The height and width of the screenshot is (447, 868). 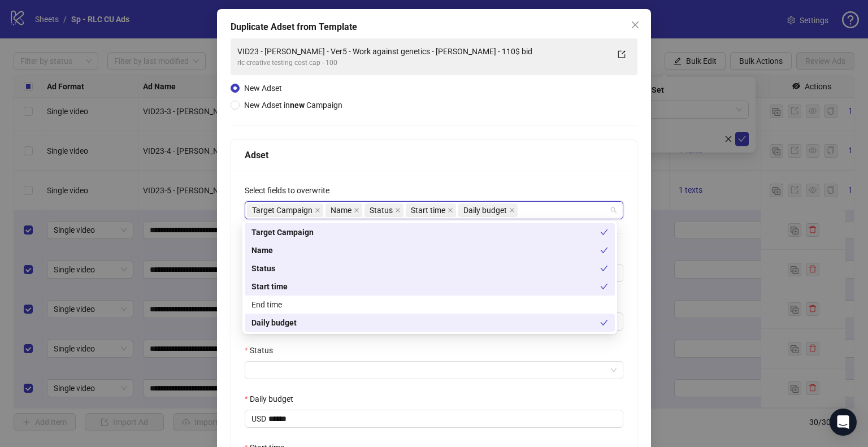 I want to click on div: Adset, so click(x=434, y=155).